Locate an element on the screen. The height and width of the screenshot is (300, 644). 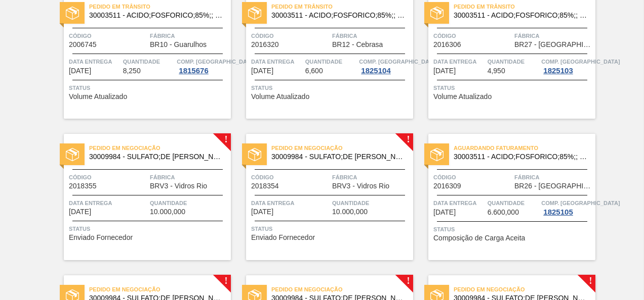
span: 6,600 is located at coordinates (314, 71).